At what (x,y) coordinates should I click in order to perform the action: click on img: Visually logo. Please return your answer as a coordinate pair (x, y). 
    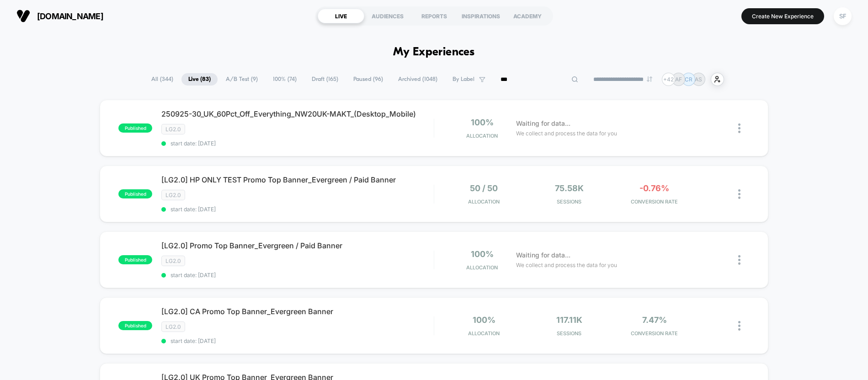
    Looking at the image, I should click on (23, 16).